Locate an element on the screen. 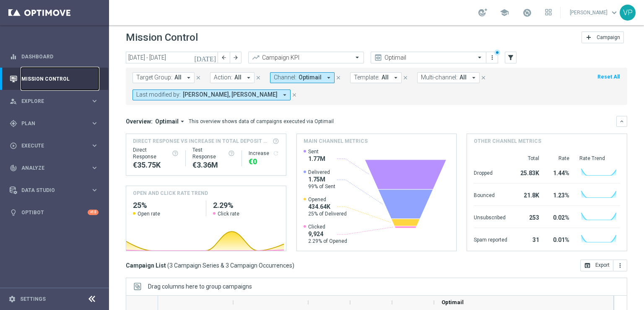 The height and width of the screenshot is (310, 644). h4: OPEN AND CLICK RATE TREND is located at coordinates (170, 193).